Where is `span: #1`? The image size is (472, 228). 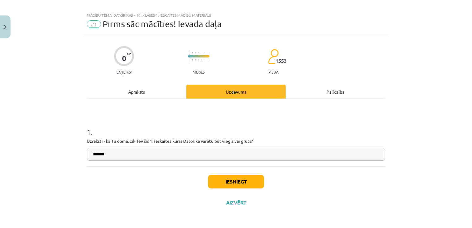 span: #1 is located at coordinates (94, 24).